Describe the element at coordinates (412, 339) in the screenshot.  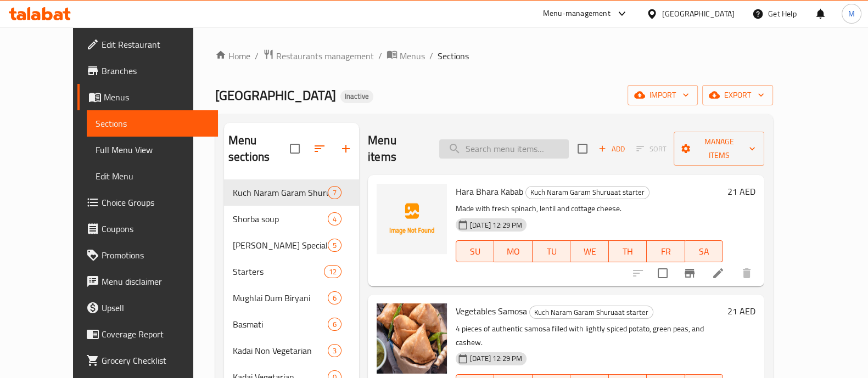
I see `img: Vegetables Samosa` at that location.